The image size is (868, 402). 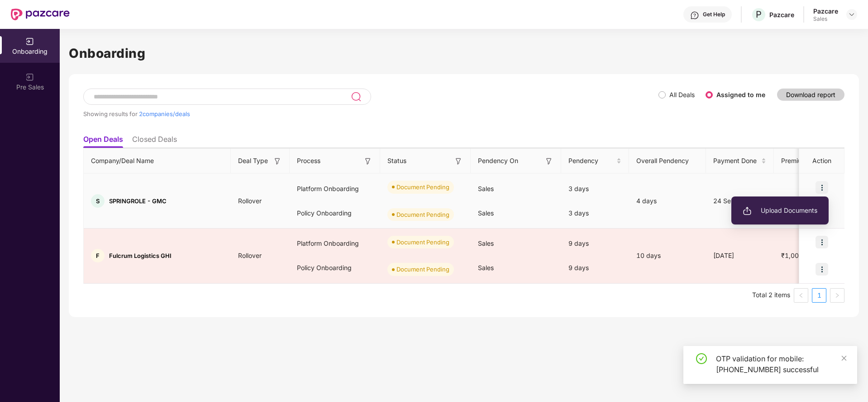 What do you see at coordinates (356, 96) in the screenshot?
I see `img: svg+xml;base64,PHN2ZyB3aWR0aD0iMjQiIGhlaWdodD0iMjUiIHZpZXdCb3g9IjAgMCAyNCAyNSIgZmlsbD0ibm9uZSIgeG...` at bounding box center [356, 96].